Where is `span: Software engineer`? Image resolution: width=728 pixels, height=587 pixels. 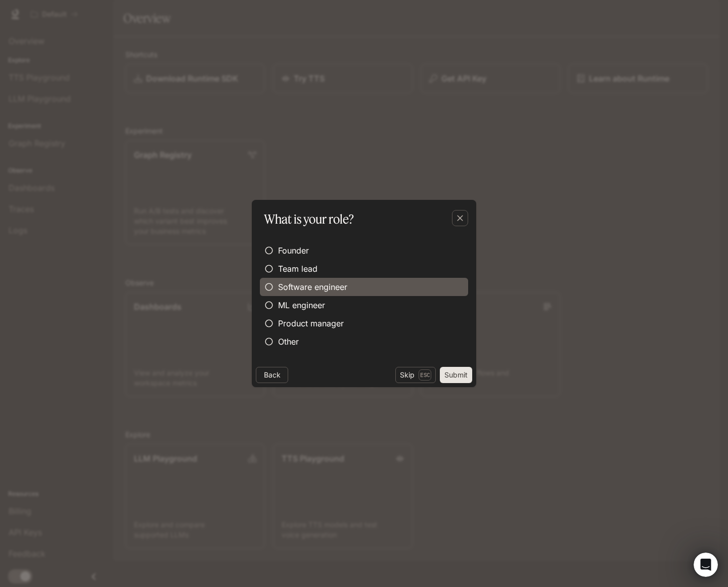
span: Software engineer is located at coordinates (313, 287).